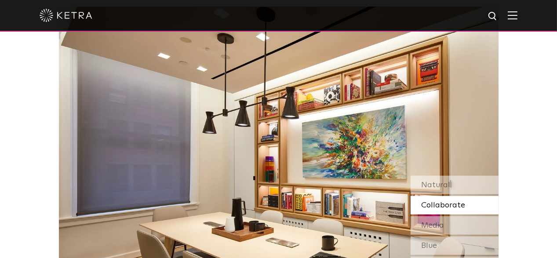  What do you see at coordinates (493, 16) in the screenshot?
I see `img: search icon` at bounding box center [493, 16].